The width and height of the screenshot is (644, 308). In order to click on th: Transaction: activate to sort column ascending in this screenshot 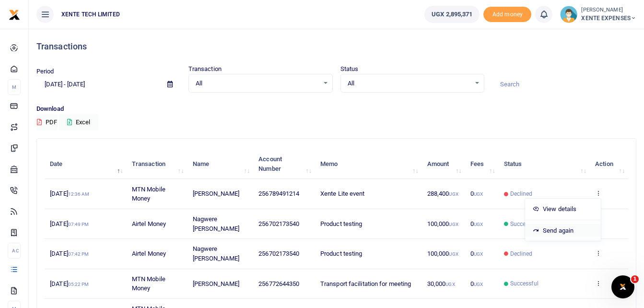, I will do `click(157, 164)`.